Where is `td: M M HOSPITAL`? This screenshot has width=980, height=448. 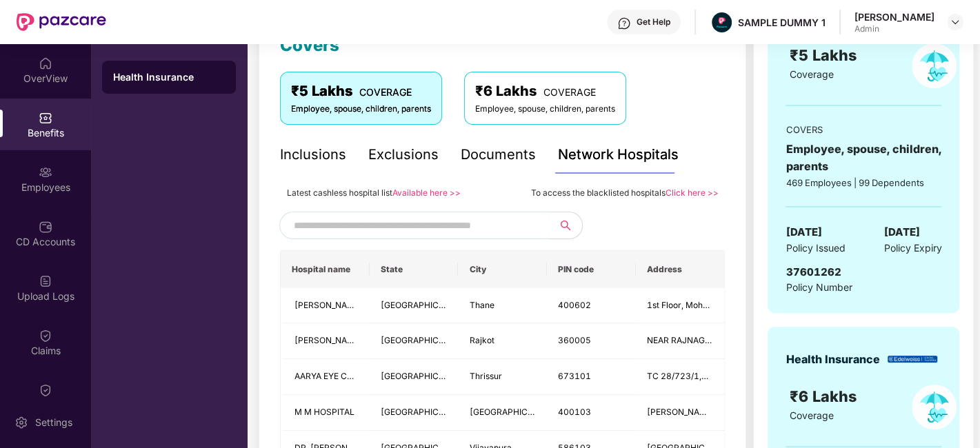
td: M M HOSPITAL is located at coordinates (325, 413).